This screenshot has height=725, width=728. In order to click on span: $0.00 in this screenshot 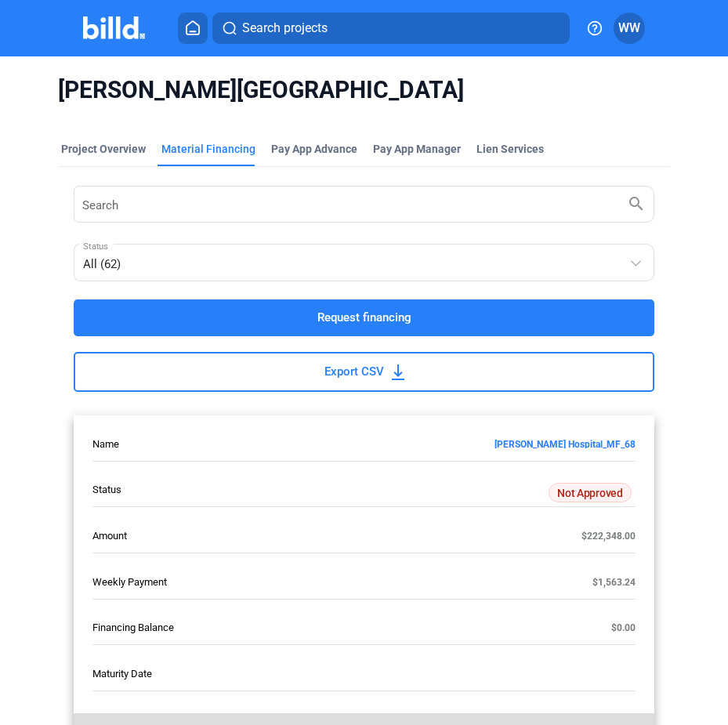, I will do `click(623, 628)`.